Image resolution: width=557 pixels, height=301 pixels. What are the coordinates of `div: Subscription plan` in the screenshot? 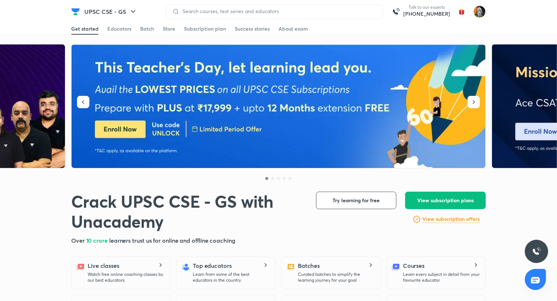 It's located at (205, 29).